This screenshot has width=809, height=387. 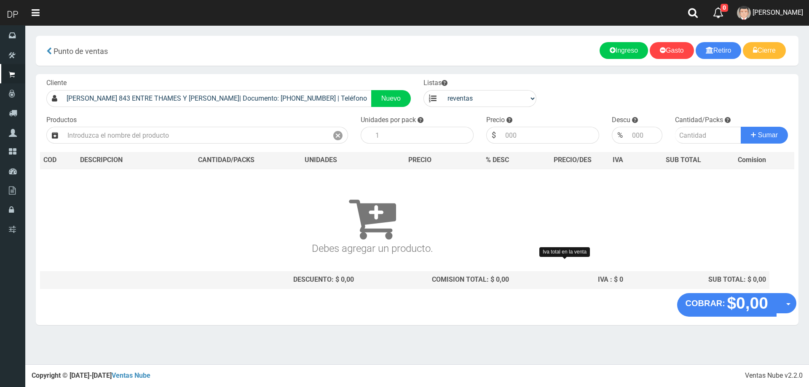 What do you see at coordinates (718, 51) in the screenshot?
I see `a: Retiro` at bounding box center [718, 51].